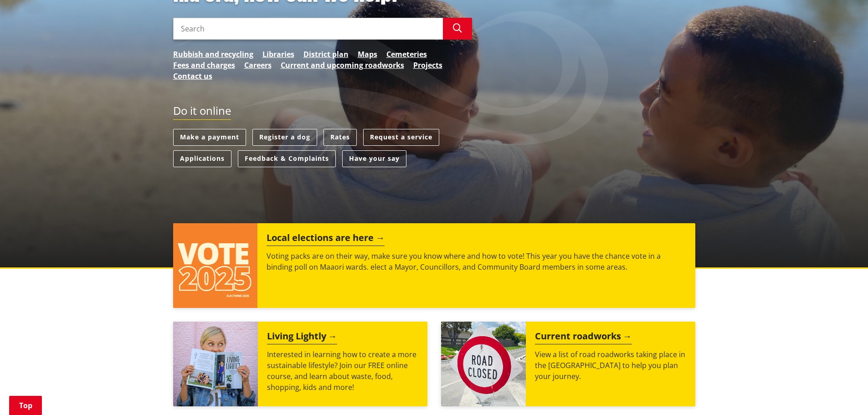  What do you see at coordinates (287, 159) in the screenshot?
I see `a: Feedback & Complaints` at bounding box center [287, 159].